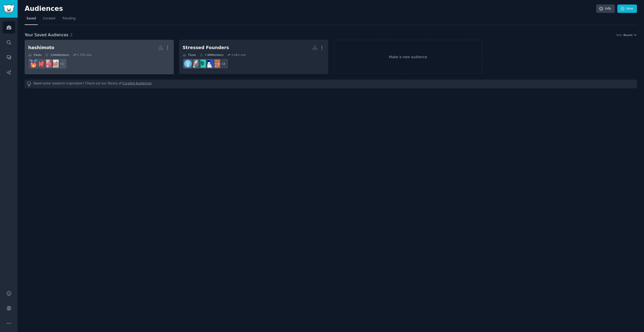 The width and height of the screenshot is (644, 332). Describe the element at coordinates (49, 20) in the screenshot. I see `a: Curated` at that location.